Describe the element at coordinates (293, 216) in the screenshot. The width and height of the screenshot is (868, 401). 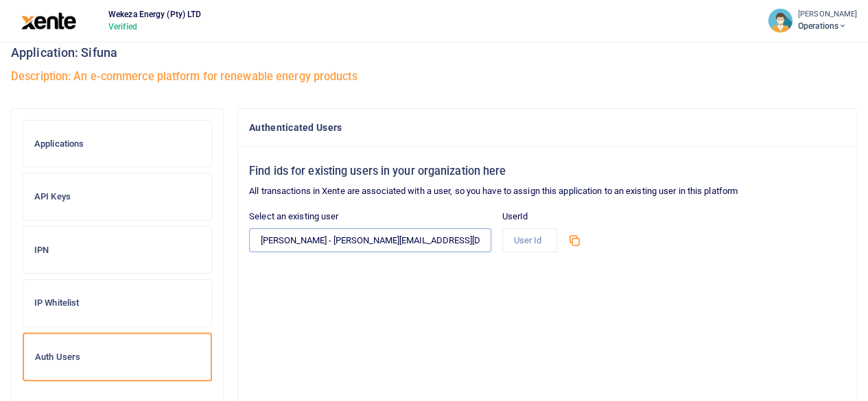
I see `label: Select an existing user` at that location.